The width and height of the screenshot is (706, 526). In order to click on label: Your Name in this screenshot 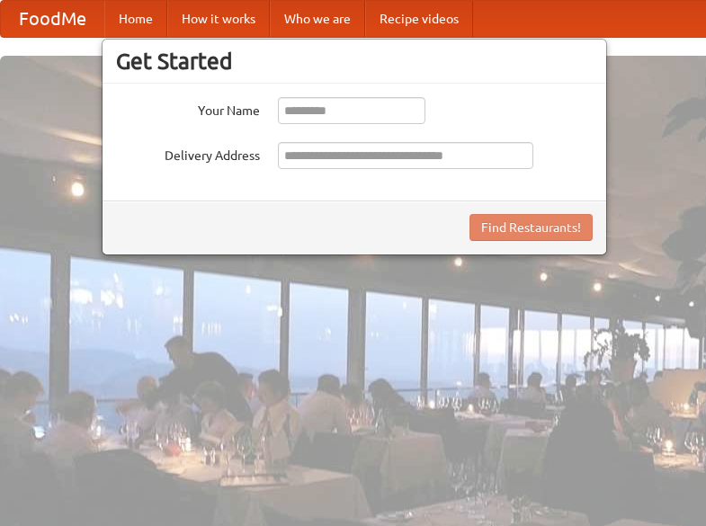, I will do `click(188, 108)`.